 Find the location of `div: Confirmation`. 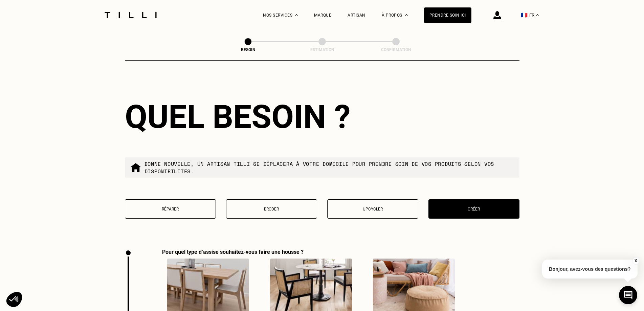

div: Confirmation is located at coordinates (396, 50).